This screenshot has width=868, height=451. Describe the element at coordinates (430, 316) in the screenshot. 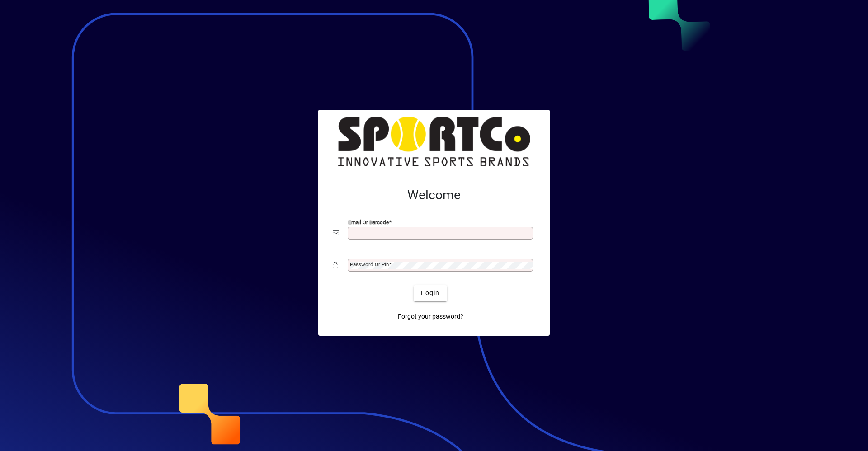

I see `span: Forgot your password?` at that location.